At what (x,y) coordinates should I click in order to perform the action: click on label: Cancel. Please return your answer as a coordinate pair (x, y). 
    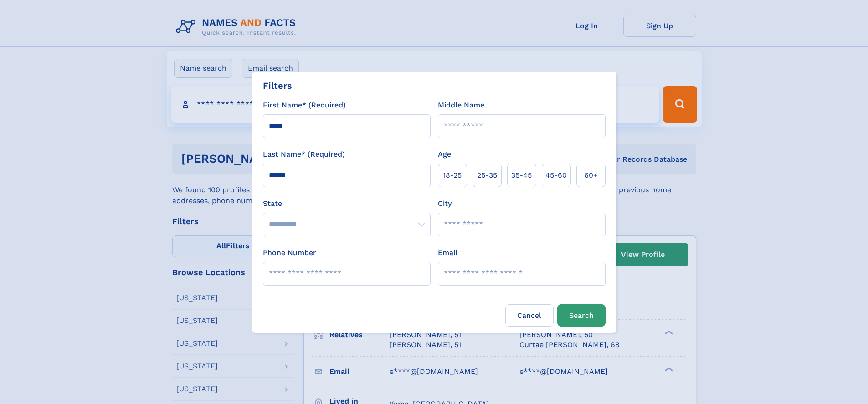
    Looking at the image, I should click on (530, 315).